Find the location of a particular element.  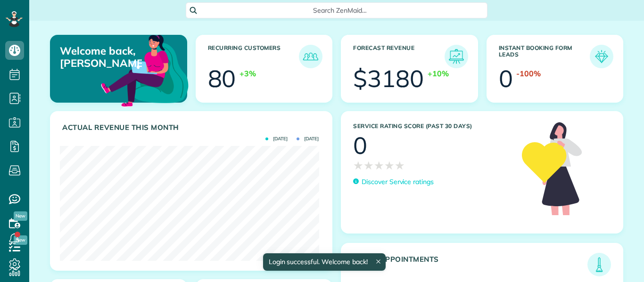

div: +10% is located at coordinates (438, 73).